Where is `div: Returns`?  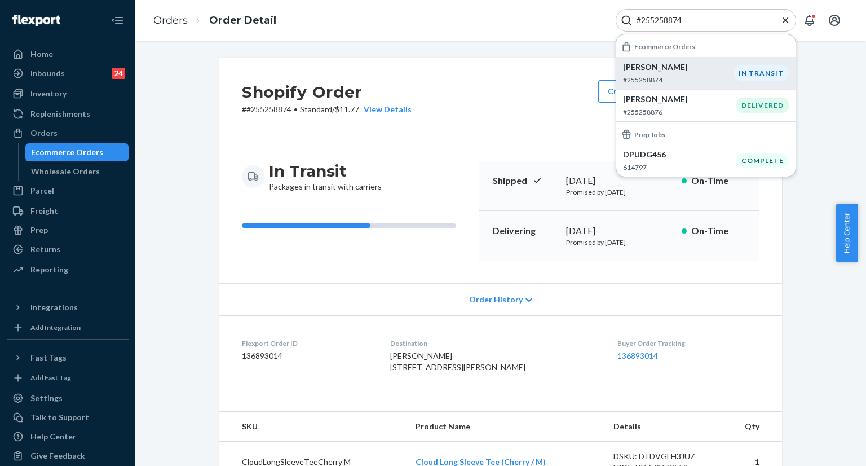
div: Returns is located at coordinates (45, 249).